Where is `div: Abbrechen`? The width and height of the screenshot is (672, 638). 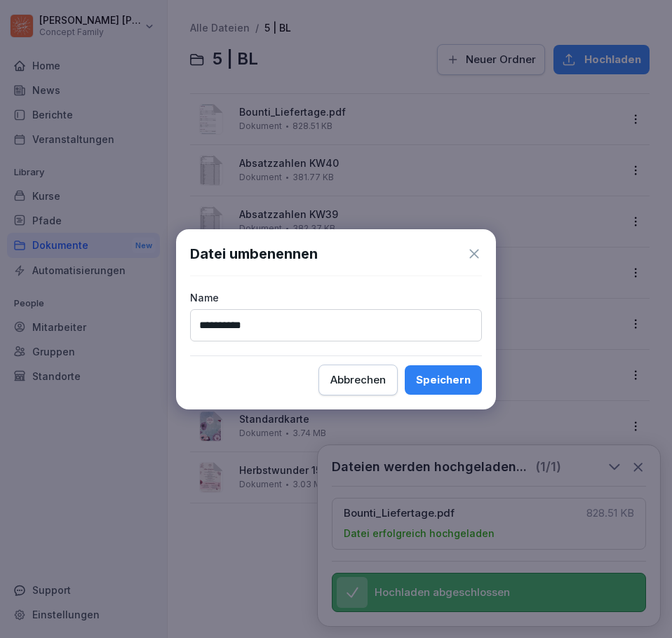 div: Abbrechen is located at coordinates (358, 380).